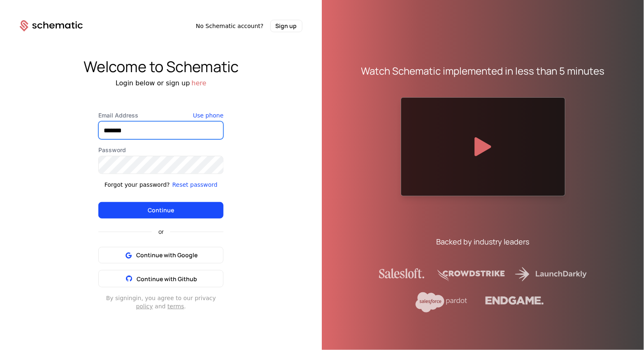 This screenshot has width=644, height=350. I want to click on a: policy, so click(145, 307).